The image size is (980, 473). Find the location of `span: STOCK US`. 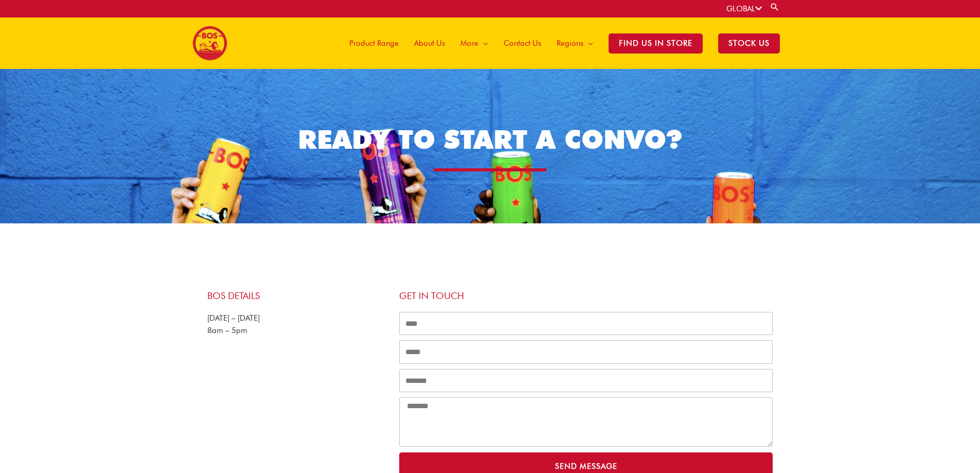

span: STOCK US is located at coordinates (749, 43).